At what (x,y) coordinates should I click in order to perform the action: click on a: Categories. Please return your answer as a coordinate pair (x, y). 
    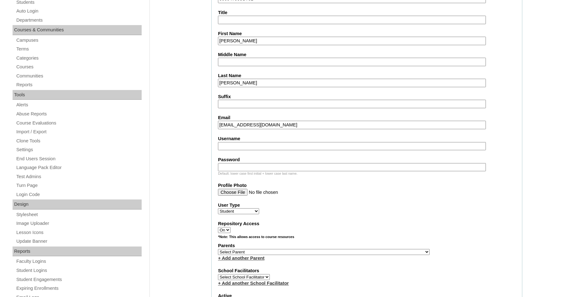
    Looking at the image, I should click on (78, 58).